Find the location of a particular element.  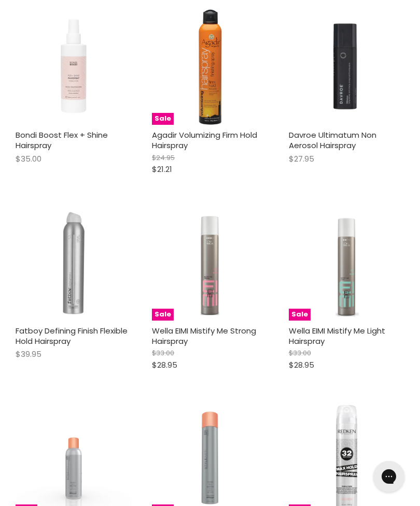

img: Bondi Boost Flex + Shine Hairspray is located at coordinates (73, 67).